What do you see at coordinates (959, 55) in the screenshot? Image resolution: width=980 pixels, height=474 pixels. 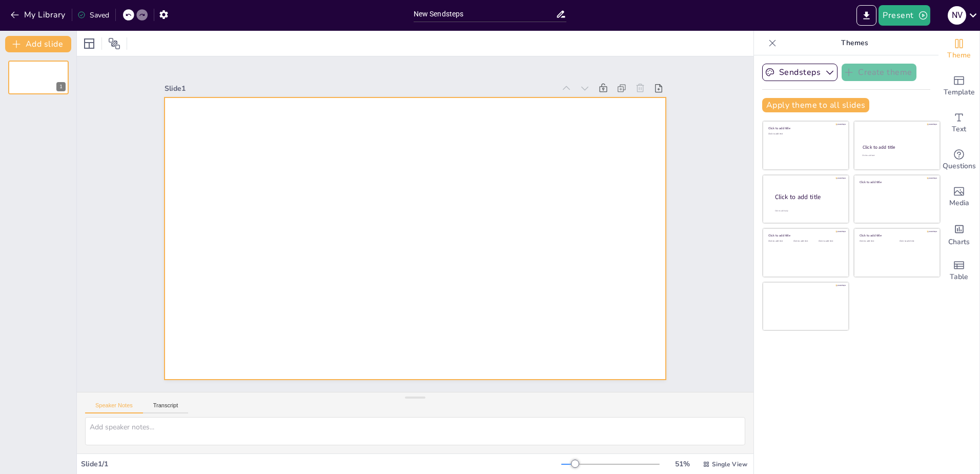 I see `span: Theme` at bounding box center [959, 55].